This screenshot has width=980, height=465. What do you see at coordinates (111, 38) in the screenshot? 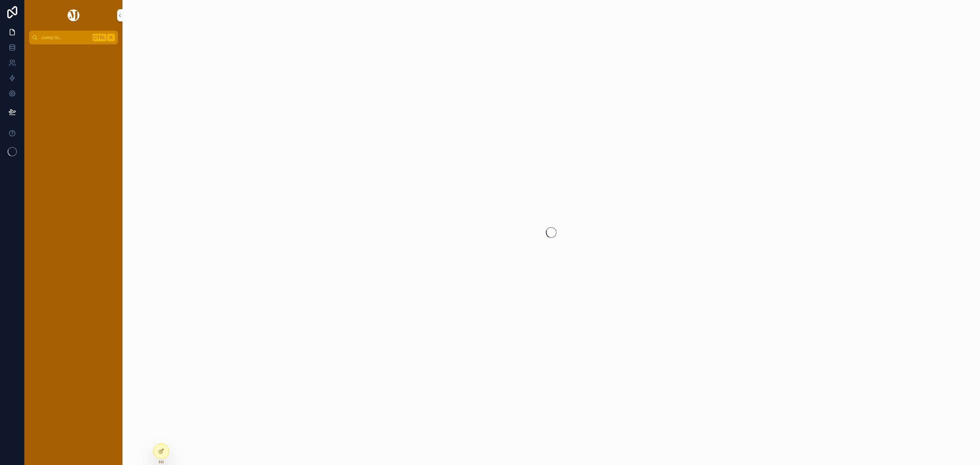
I see `span: K` at bounding box center [111, 38].